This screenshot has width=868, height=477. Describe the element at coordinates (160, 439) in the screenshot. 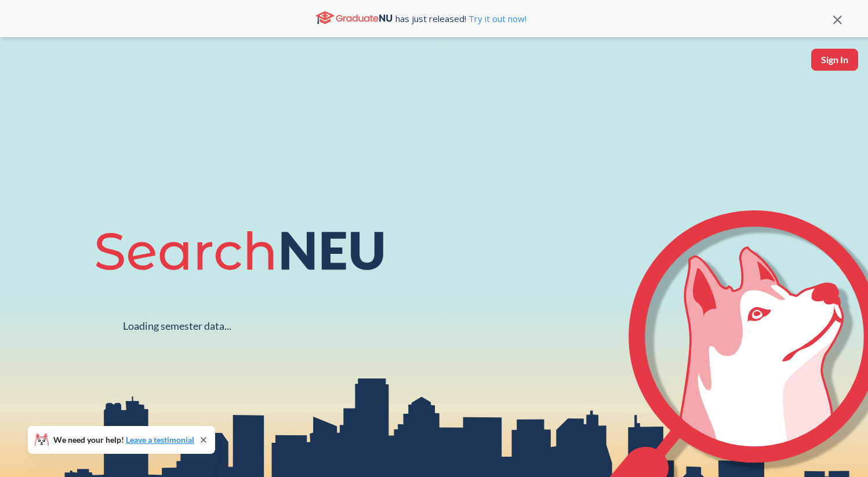

I see `a: Leave a testimonial` at that location.